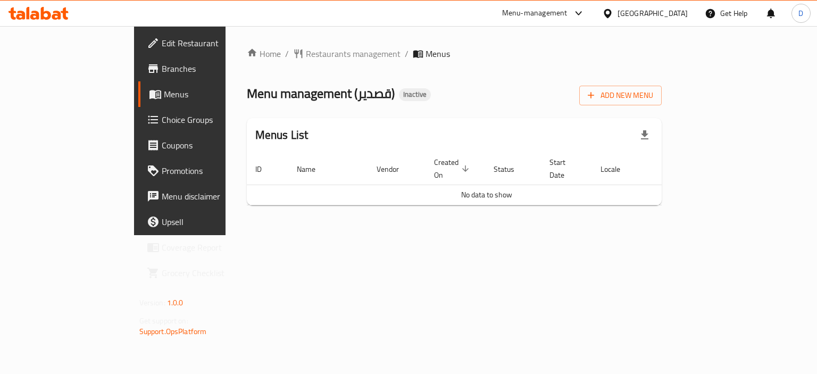 The height and width of the screenshot is (374, 817). What do you see at coordinates (454, 54) in the screenshot?
I see `nav: breadcrumb` at bounding box center [454, 54].